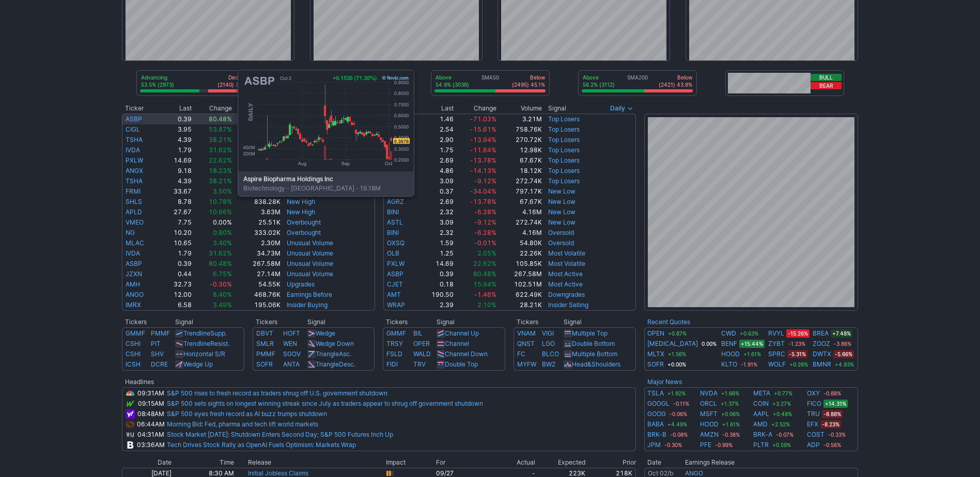  I want to click on div: SMA200, so click(637, 82).